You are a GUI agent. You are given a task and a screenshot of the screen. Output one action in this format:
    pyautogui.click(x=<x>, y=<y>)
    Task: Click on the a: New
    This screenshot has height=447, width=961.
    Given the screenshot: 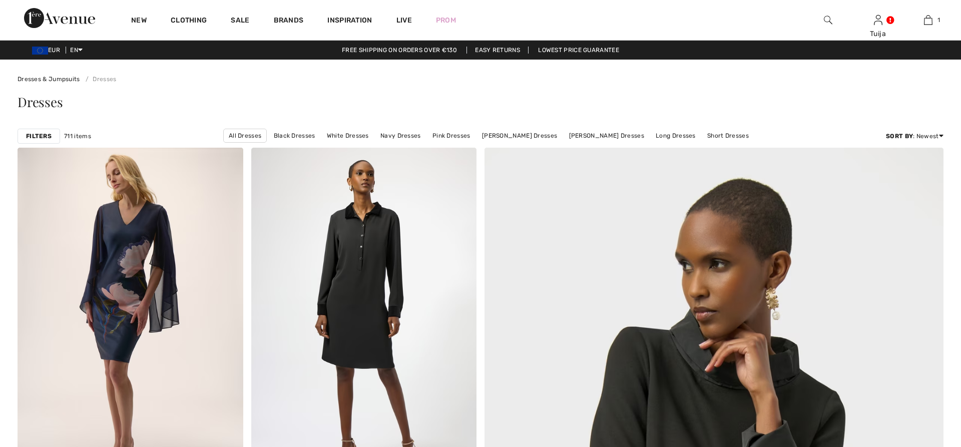 What is the action you would take?
    pyautogui.click(x=139, y=21)
    